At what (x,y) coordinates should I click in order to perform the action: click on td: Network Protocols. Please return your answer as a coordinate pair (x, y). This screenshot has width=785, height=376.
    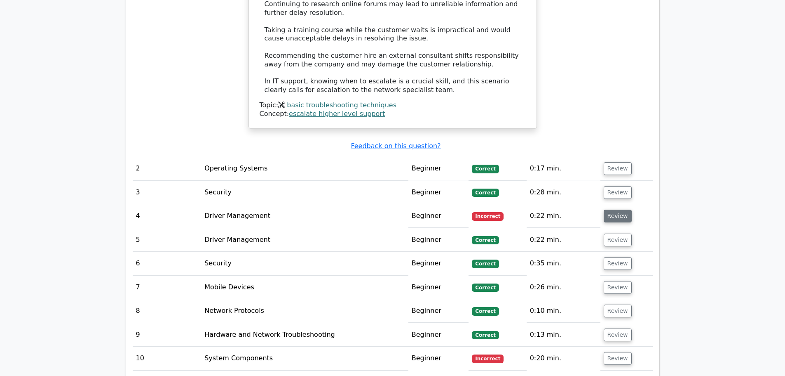
    Looking at the image, I should click on (305, 310).